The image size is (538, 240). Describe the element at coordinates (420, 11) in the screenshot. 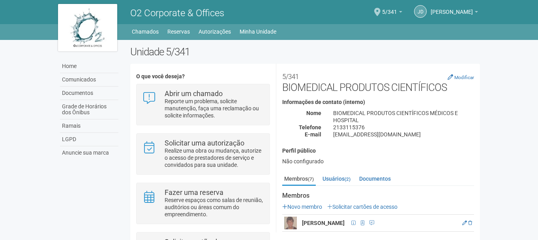

I see `a: Jd` at that location.